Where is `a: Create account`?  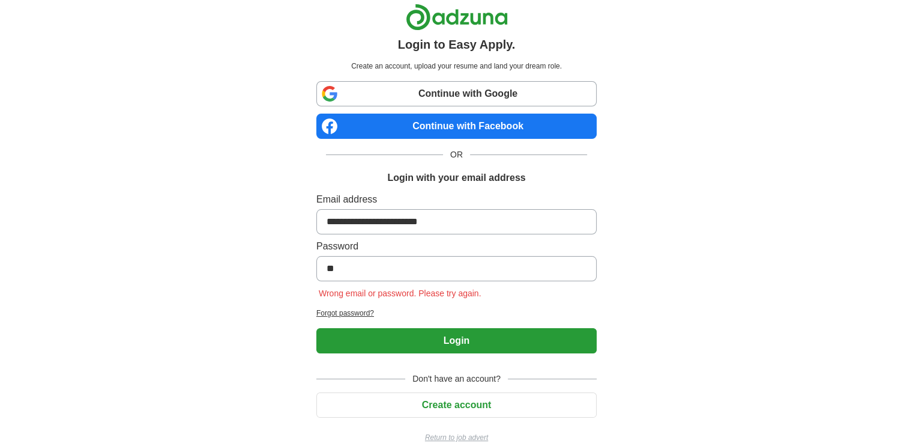
a: Create account is located at coordinates (456, 404).